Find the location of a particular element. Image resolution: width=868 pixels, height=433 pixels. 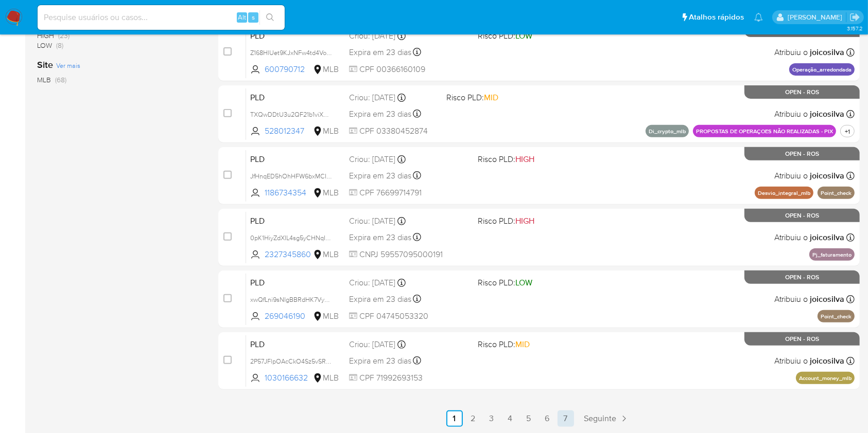

input: Pesquise usuários ou casos... is located at coordinates (161, 18).